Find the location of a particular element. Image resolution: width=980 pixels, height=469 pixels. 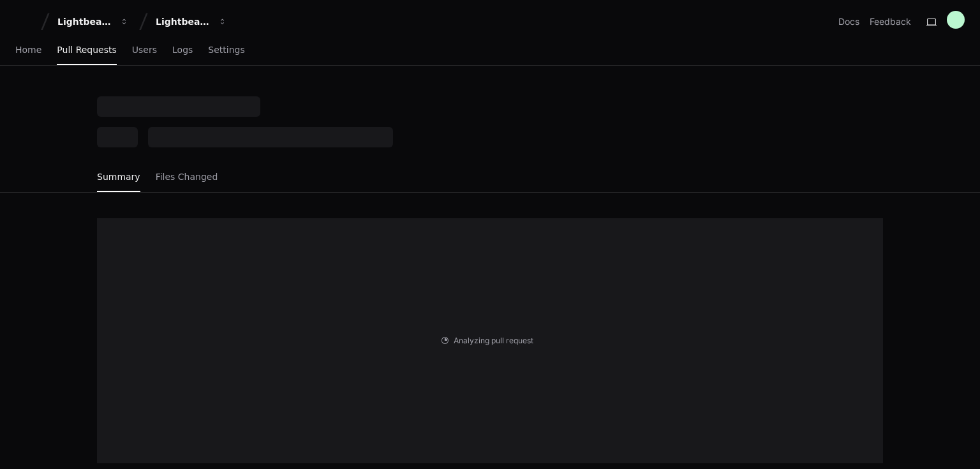

span: Files Changed is located at coordinates (187, 177).